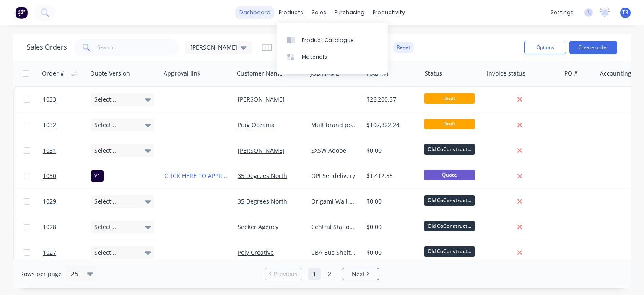 This screenshot has height=295, width=644. I want to click on div: Approval link, so click(182, 73).